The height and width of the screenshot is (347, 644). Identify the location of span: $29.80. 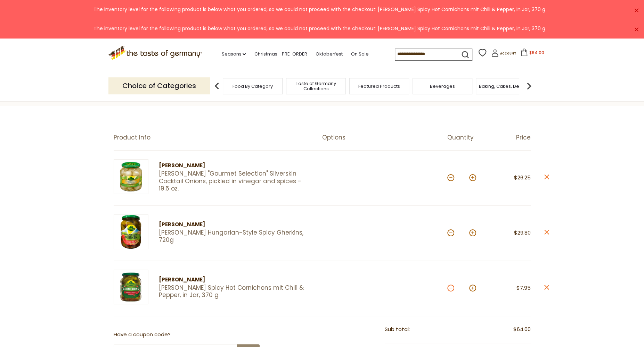
(523, 232).